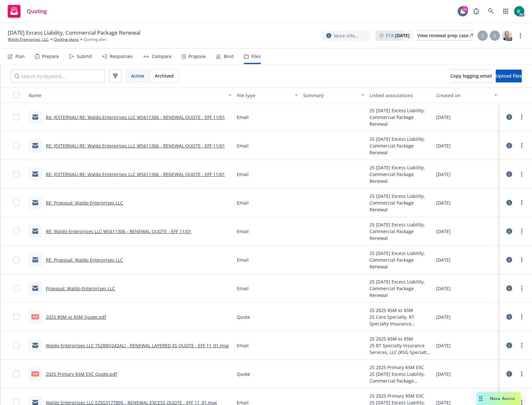 This screenshot has height=405, width=532. What do you see at coordinates (446, 36) in the screenshot?
I see `div: View renewal prep case` at bounding box center [446, 36].